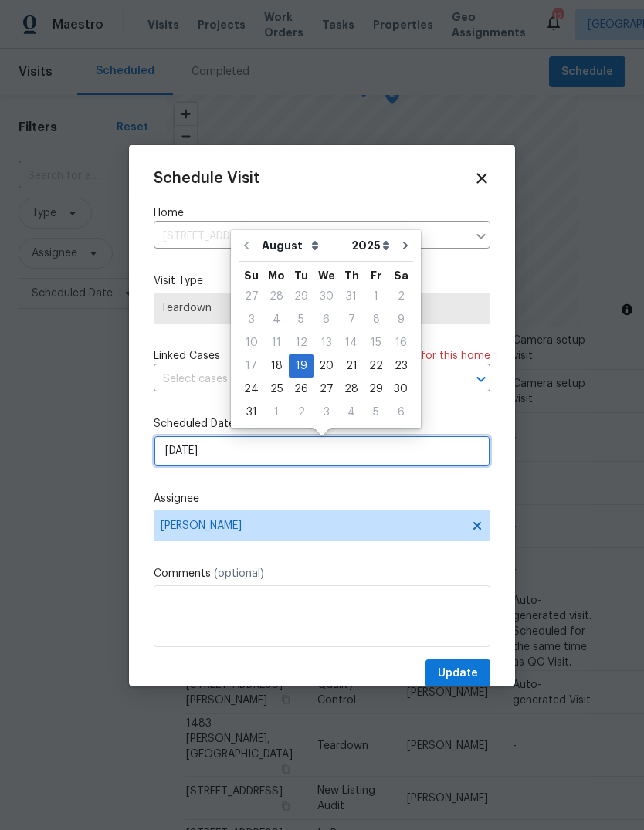 This screenshot has height=830, width=644. What do you see at coordinates (376, 320) in the screenshot?
I see `div: Fri Aug 08 2025` at bounding box center [376, 320].